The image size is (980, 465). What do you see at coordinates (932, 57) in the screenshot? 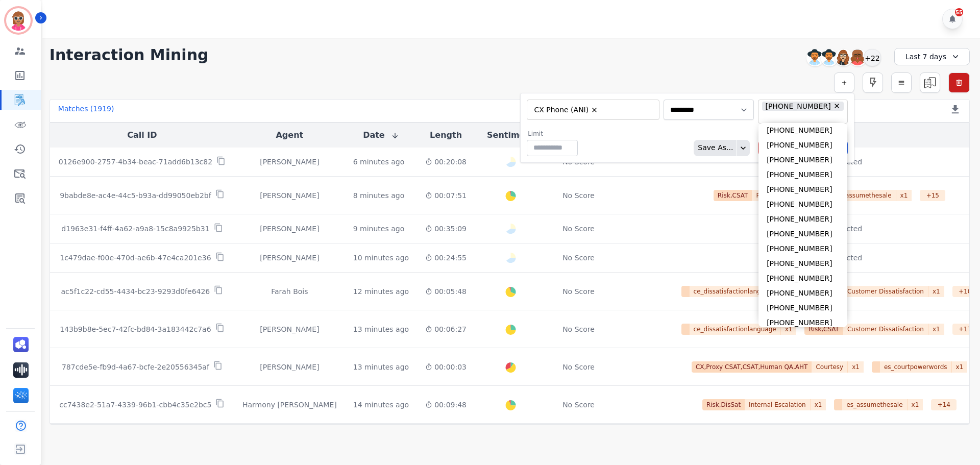
I see `div: Last 7 days` at bounding box center [932, 57].